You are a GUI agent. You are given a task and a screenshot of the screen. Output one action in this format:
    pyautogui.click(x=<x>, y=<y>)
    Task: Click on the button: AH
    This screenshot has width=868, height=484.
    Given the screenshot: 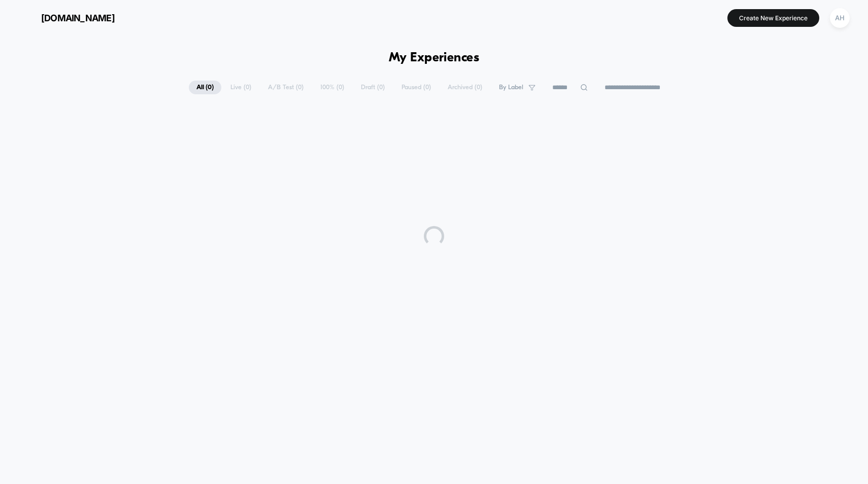 What is the action you would take?
    pyautogui.click(x=840, y=18)
    